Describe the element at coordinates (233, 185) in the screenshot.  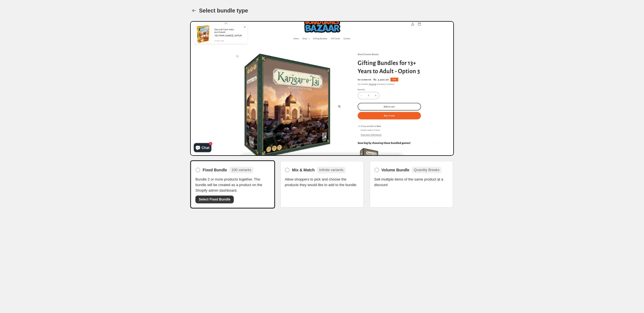
I see `span: Bundle 2 or more products together. The bundle will be created as a product on the Shopify admin ...` at that location.